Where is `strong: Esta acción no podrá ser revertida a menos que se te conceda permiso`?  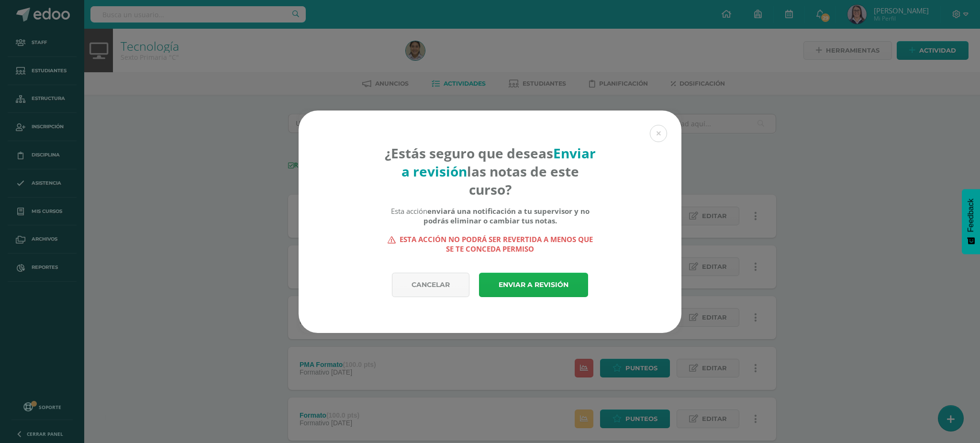
strong: Esta acción no podrá ser revertida a menos que se te conceda permiso is located at coordinates (490, 244).